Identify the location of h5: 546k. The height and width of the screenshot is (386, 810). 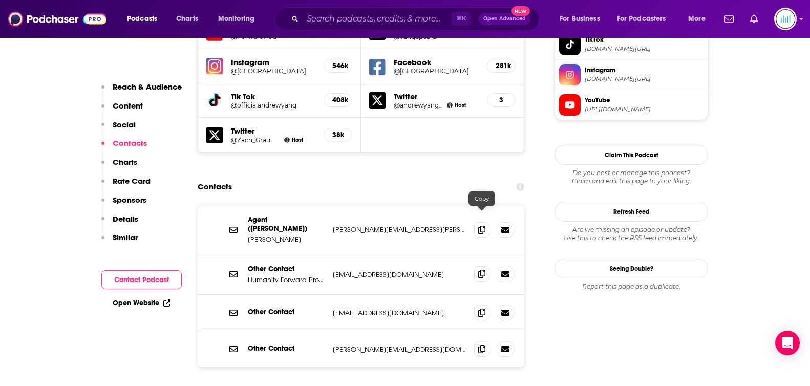
(338, 66).